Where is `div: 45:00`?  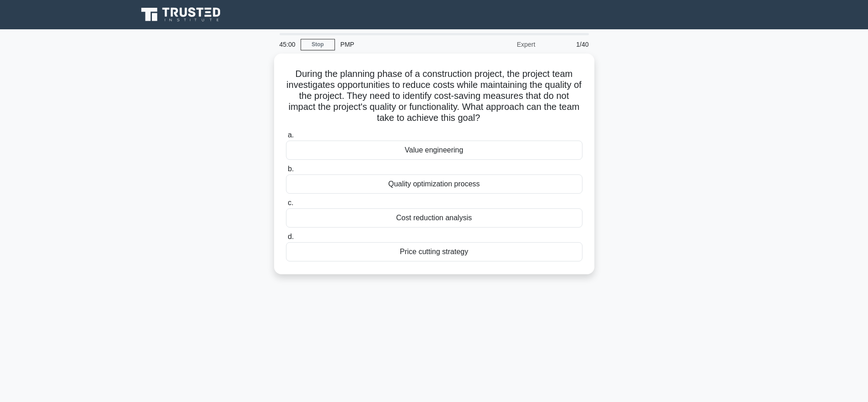
div: 45:00 is located at coordinates (287, 44).